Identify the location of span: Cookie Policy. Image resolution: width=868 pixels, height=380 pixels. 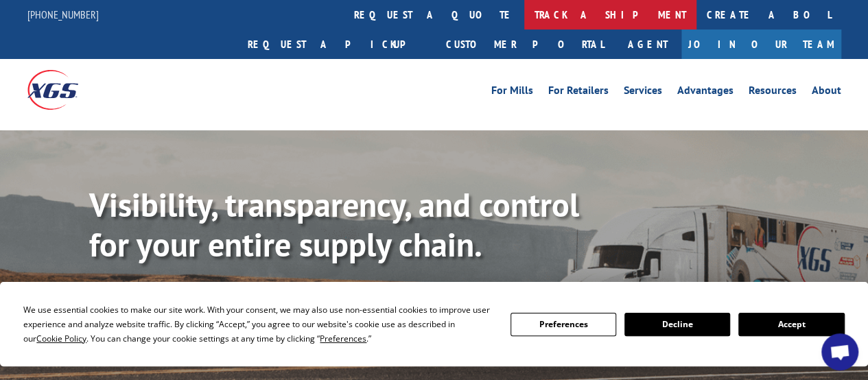
(61, 338).